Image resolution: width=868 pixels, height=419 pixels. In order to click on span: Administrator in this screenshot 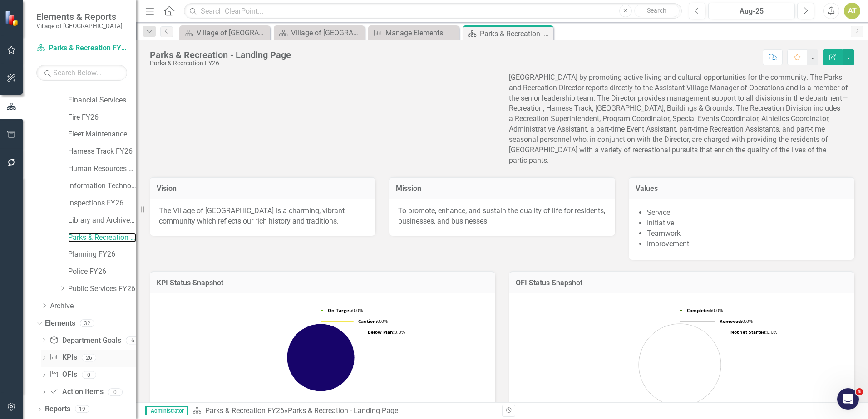, I will do `click(167, 411)`.